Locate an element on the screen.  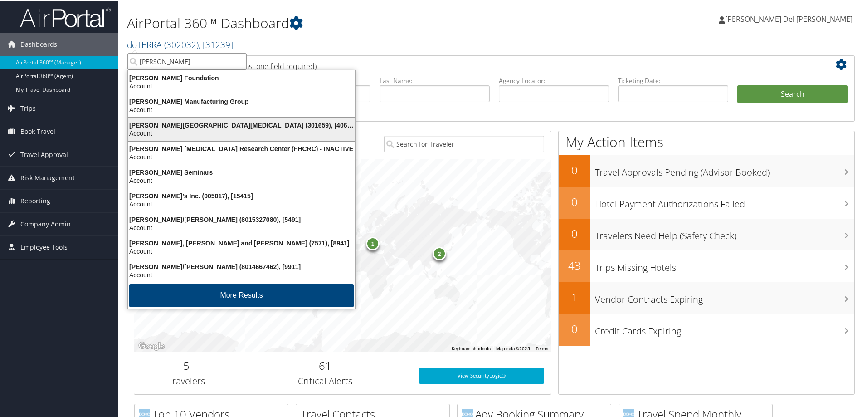
h2: 43 is located at coordinates (574, 264).